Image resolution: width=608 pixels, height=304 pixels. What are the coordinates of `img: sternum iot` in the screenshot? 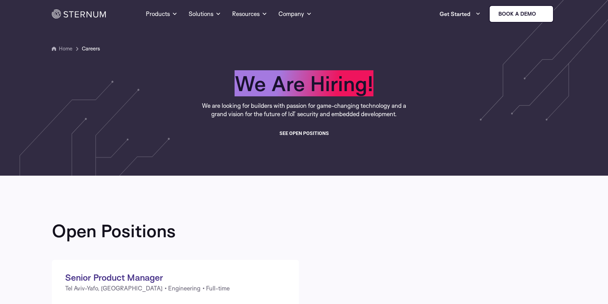 It's located at (542, 14).